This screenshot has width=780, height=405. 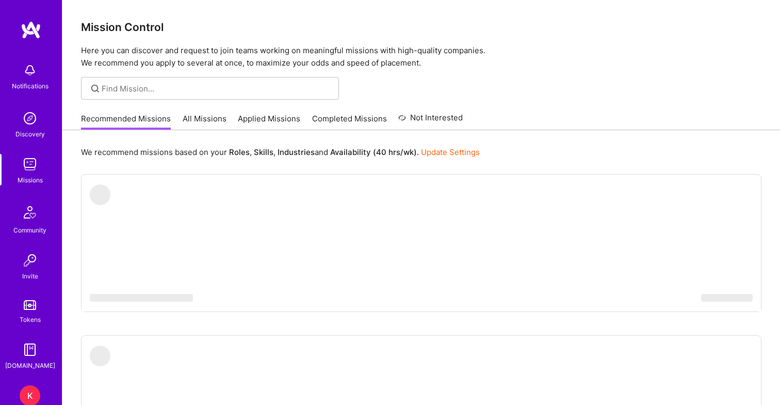 I want to click on b: Roles, so click(x=239, y=152).